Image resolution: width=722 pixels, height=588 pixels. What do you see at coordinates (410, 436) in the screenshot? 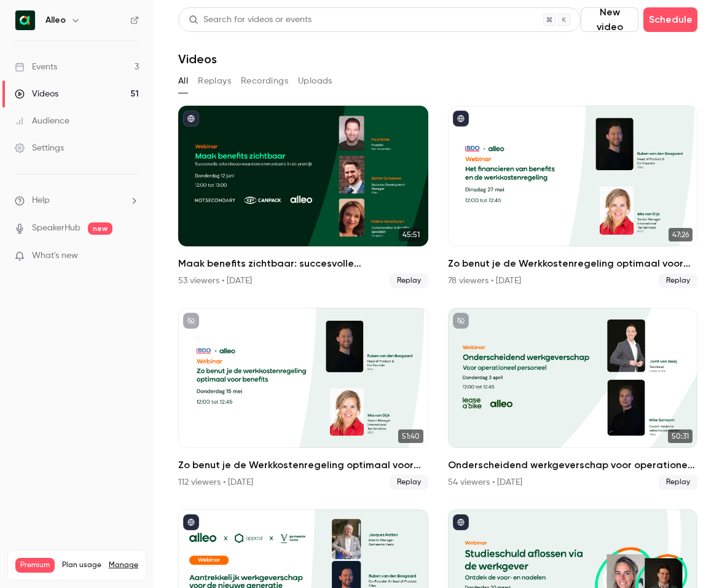
I see `span: 51:40` at bounding box center [410, 436].